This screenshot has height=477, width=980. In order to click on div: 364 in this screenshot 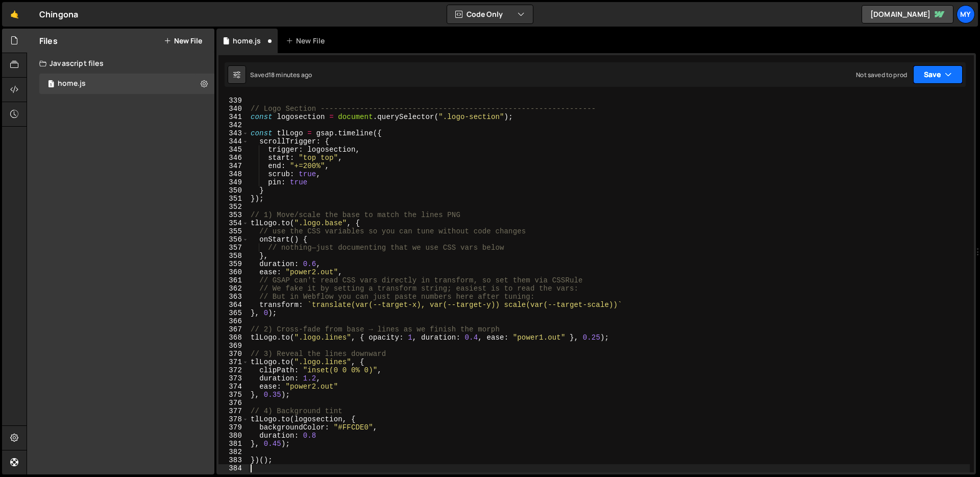, I will do `click(233, 305)`.